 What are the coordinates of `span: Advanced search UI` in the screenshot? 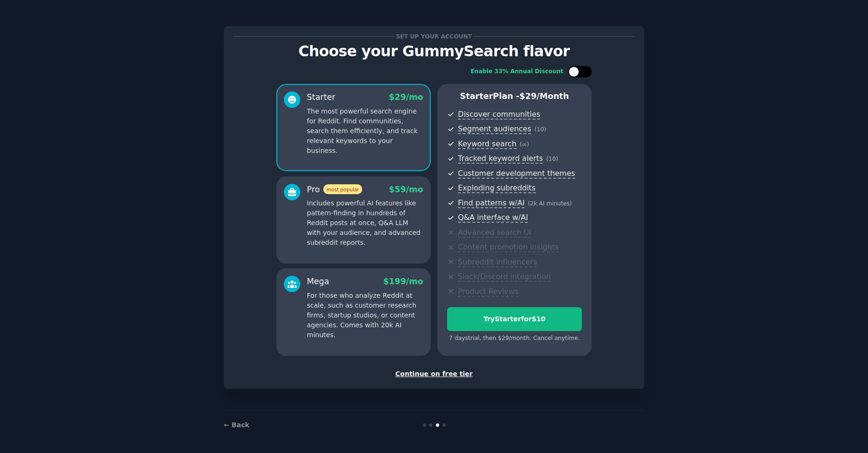 It's located at (494, 233).